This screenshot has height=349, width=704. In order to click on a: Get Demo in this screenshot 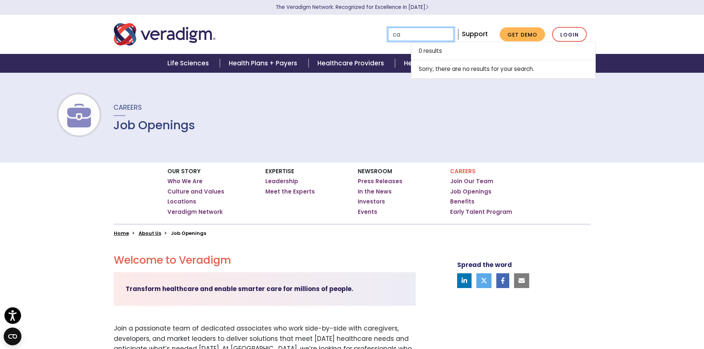, I will do `click(522, 34)`.